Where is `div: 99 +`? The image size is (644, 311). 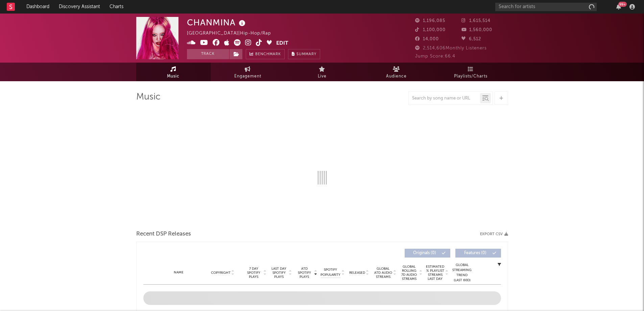 div: 99 + is located at coordinates (622, 4).